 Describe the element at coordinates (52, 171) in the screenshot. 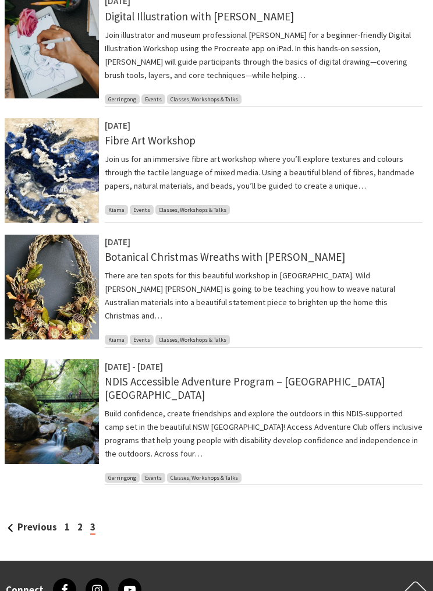

I see `img: Fibre Art` at that location.